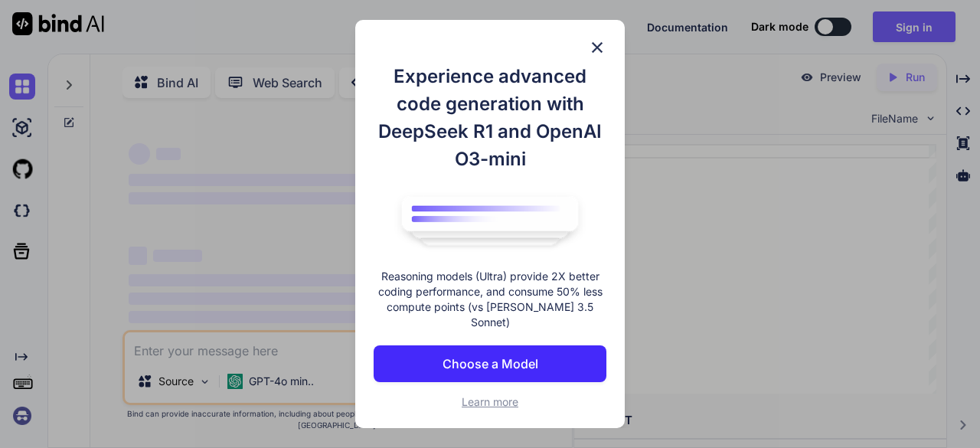  What do you see at coordinates (490, 118) in the screenshot?
I see `h1: Experience advanced code generation with DeepSeek R1 and OpenAI O3-mini` at bounding box center [490, 118].